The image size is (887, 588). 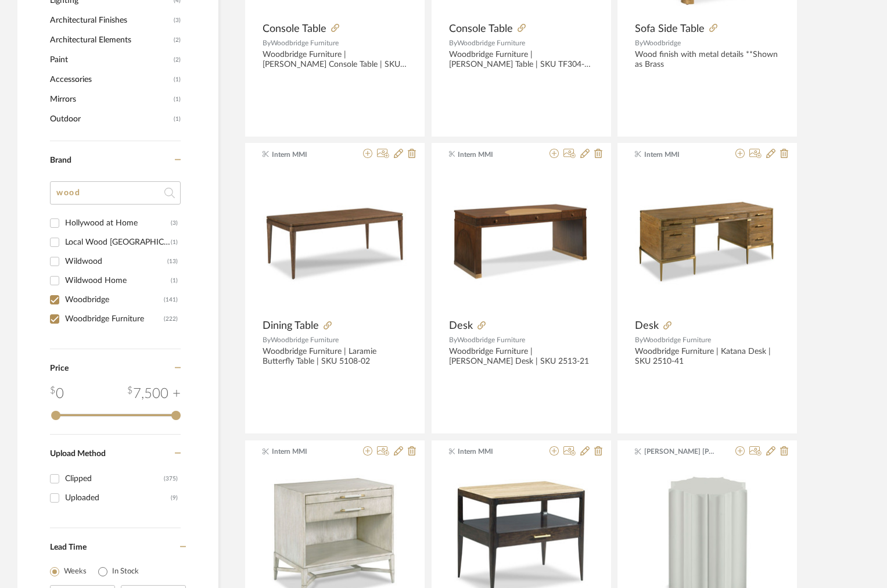 What do you see at coordinates (670, 29) in the screenshot?
I see `span: Sofa Side Table` at bounding box center [670, 29].